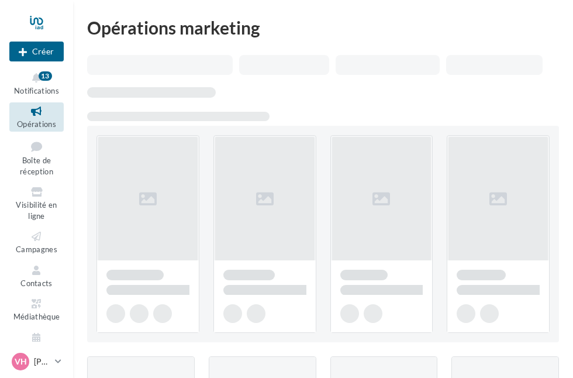 This screenshot has width=573, height=378. What do you see at coordinates (36, 165) in the screenshot?
I see `span: Boîte de réception` at bounding box center [36, 165].